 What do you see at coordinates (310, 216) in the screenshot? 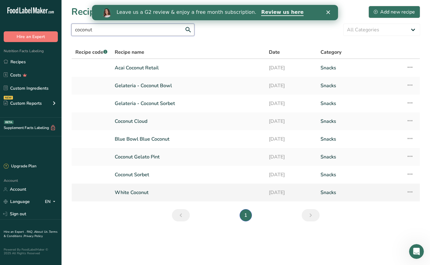
I see `a: Next page` at bounding box center [310, 216].